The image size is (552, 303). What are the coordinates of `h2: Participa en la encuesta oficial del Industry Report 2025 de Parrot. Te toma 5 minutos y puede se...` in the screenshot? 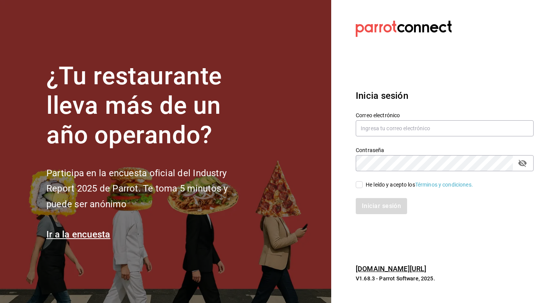 It's located at (150, 189).